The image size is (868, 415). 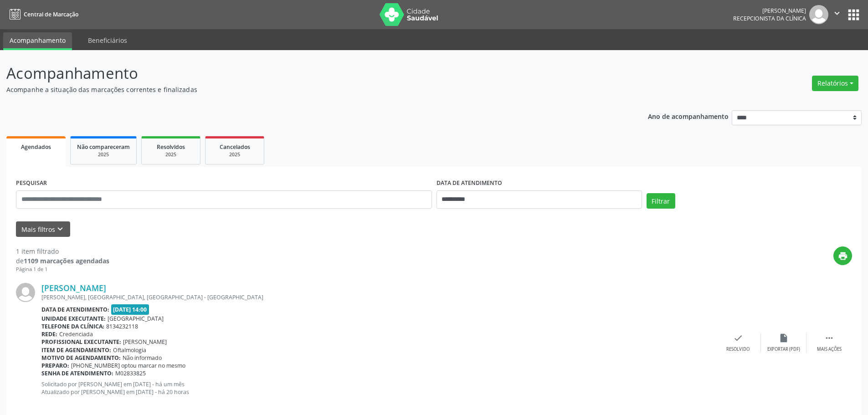 What do you see at coordinates (62, 261) in the screenshot?
I see `div: de` at bounding box center [62, 261].